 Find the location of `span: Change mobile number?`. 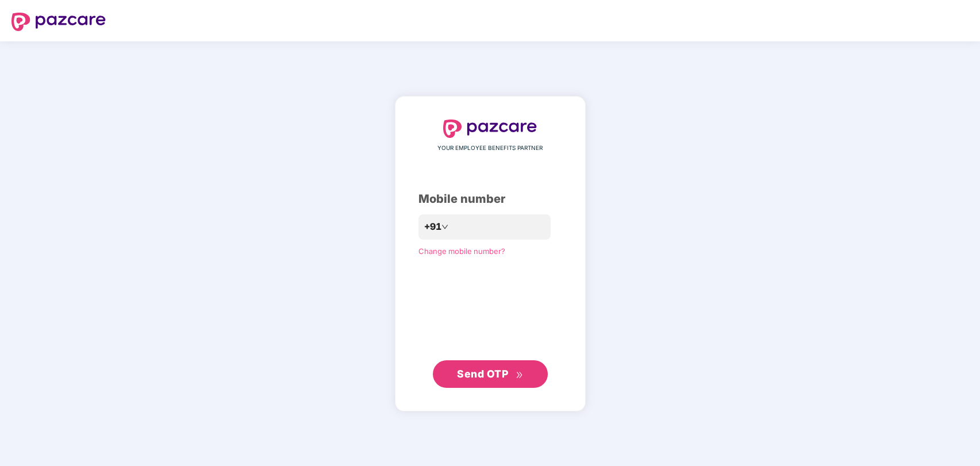

span: Change mobile number? is located at coordinates (462, 252).